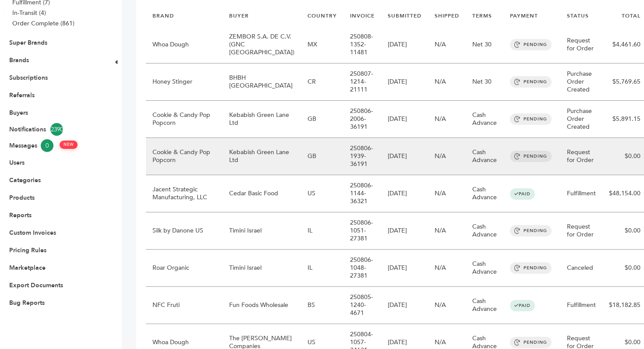 The image size is (644, 349). Describe the element at coordinates (18, 112) in the screenshot. I see `a: Buyers` at that location.